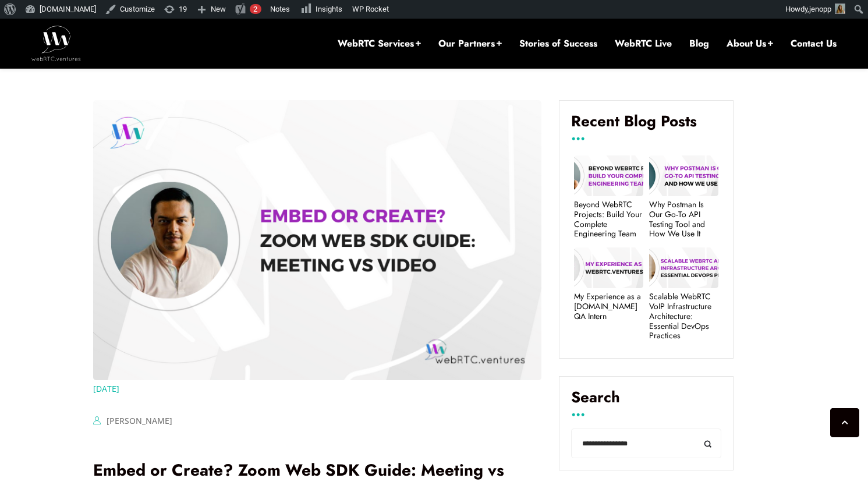 This screenshot has width=868, height=485. Describe the element at coordinates (609, 219) in the screenshot. I see `a: Beyond WebRTC Projects: Build Your Complete Engineering Team` at that location.